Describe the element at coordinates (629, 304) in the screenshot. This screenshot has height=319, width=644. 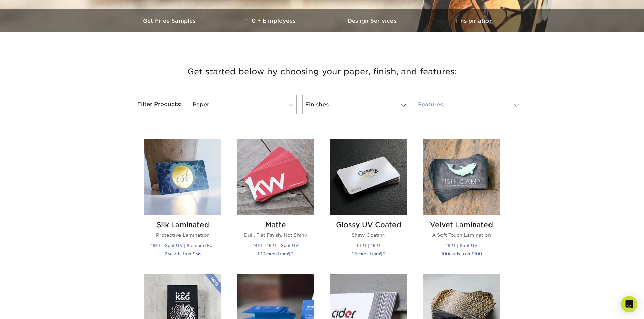
I see `div: Open Intercom Messenger` at that location.